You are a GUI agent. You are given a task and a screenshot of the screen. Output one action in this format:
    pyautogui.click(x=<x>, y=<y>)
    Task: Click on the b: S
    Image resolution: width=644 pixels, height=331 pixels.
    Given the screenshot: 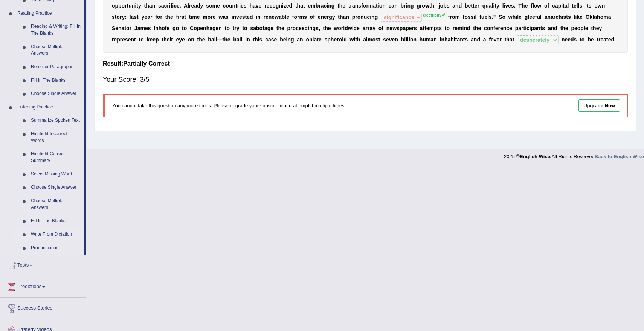 What is the action you would take?
    pyautogui.click(x=500, y=17)
    